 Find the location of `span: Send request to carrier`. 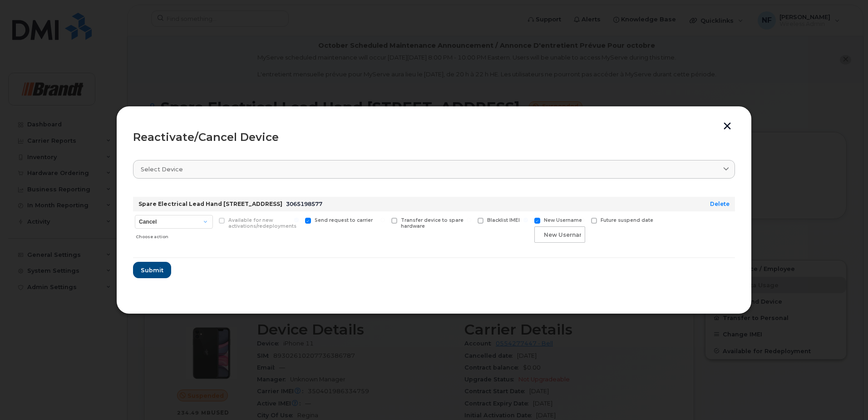

span: Send request to carrier is located at coordinates (344, 220).